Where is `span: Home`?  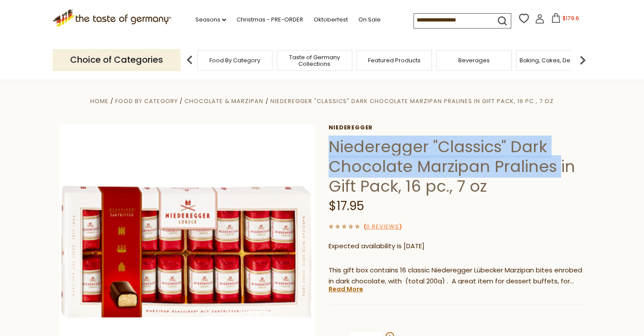
span: Home is located at coordinates (99, 101).